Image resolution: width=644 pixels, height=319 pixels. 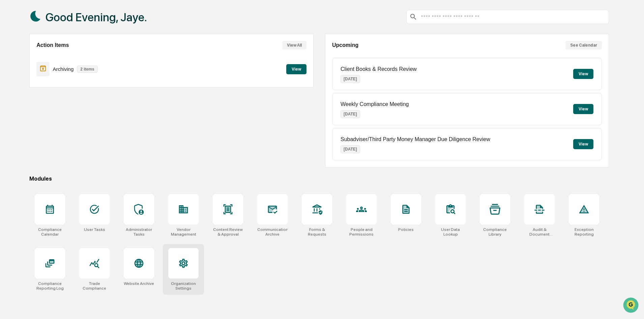 I want to click on a: Powered byPylon, so click(x=64, y=117).